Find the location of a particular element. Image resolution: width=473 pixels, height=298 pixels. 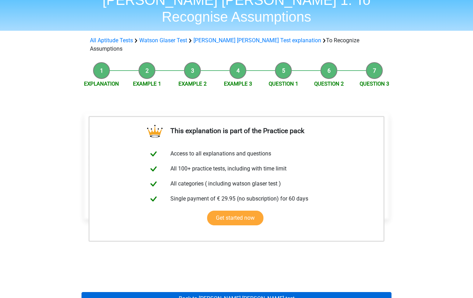

div: To Recognize Assumptions is located at coordinates (237, 45).